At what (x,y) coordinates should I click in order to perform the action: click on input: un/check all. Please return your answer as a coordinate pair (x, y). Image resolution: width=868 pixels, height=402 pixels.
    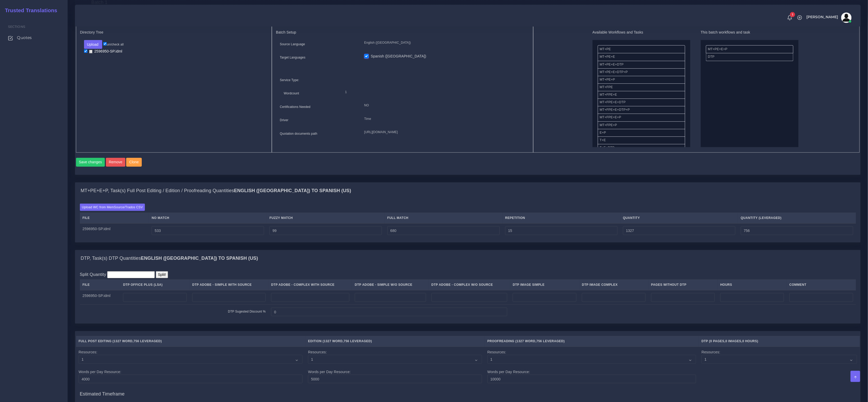
    Looking at the image, I should click on (105, 44).